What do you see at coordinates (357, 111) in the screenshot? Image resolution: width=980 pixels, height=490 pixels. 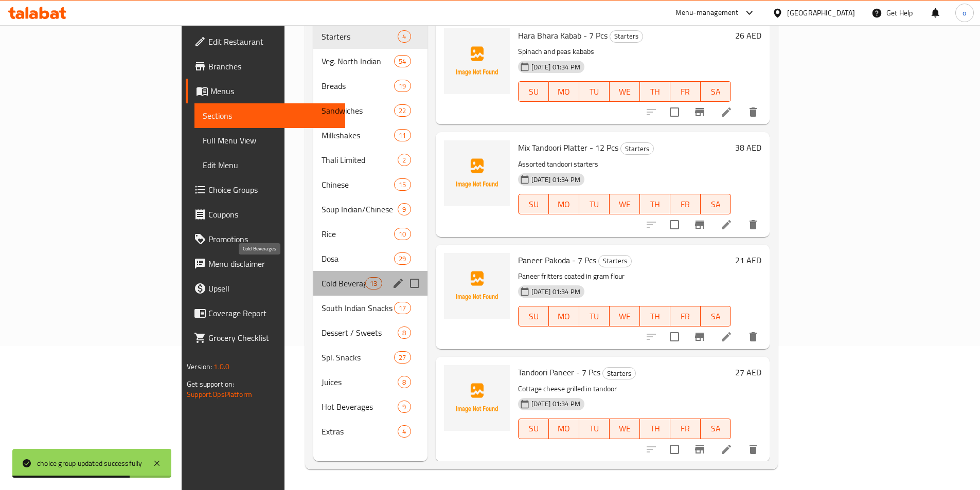 I see `span: Sandwiches` at bounding box center [357, 111].